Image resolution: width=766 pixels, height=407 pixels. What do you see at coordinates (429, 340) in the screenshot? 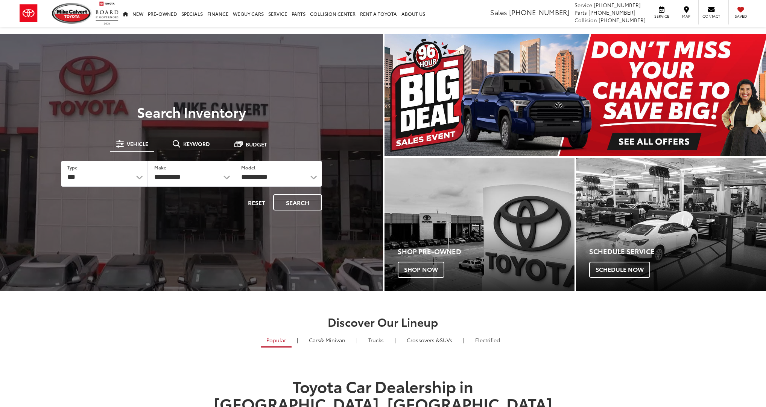
I see `a: SUVs` at bounding box center [429, 340].